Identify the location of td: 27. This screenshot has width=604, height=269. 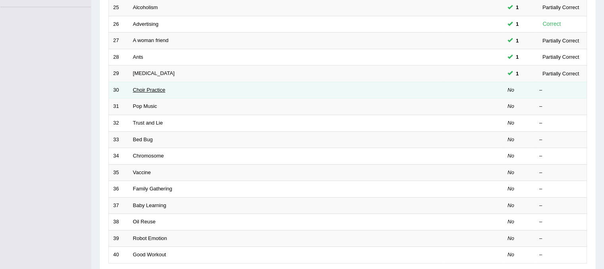
(119, 41).